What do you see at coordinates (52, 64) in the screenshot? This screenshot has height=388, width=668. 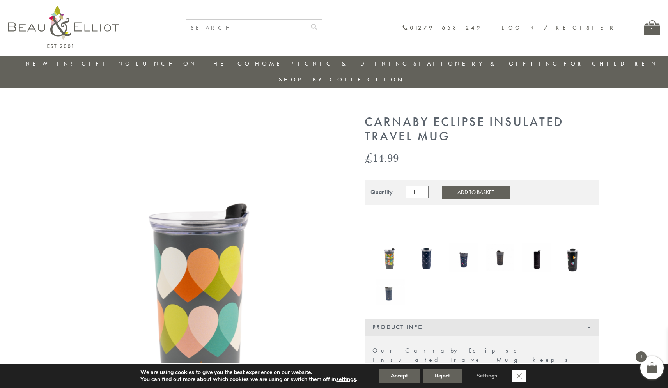 I see `a: New in!` at bounding box center [52, 64].